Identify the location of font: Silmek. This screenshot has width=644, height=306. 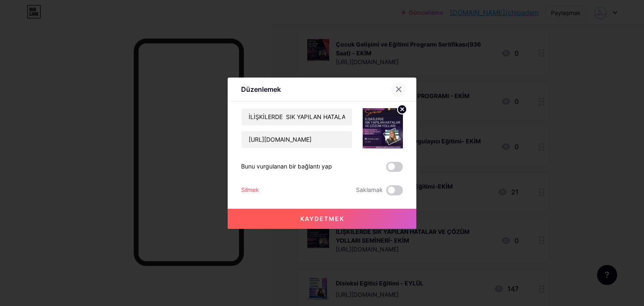
(250, 189).